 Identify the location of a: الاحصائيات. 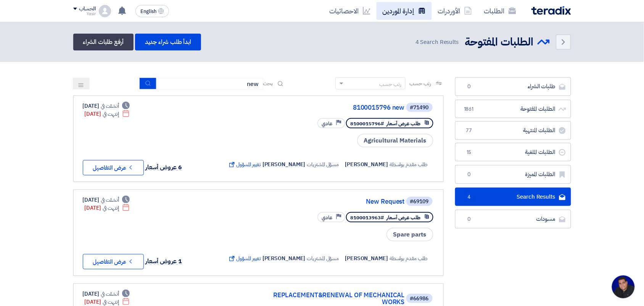
(350, 11).